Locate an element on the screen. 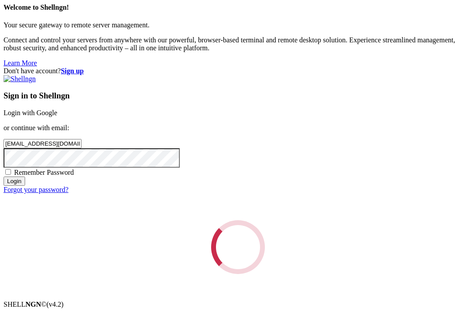 This screenshot has height=312, width=476. span: SHELL © is located at coordinates (34, 304).